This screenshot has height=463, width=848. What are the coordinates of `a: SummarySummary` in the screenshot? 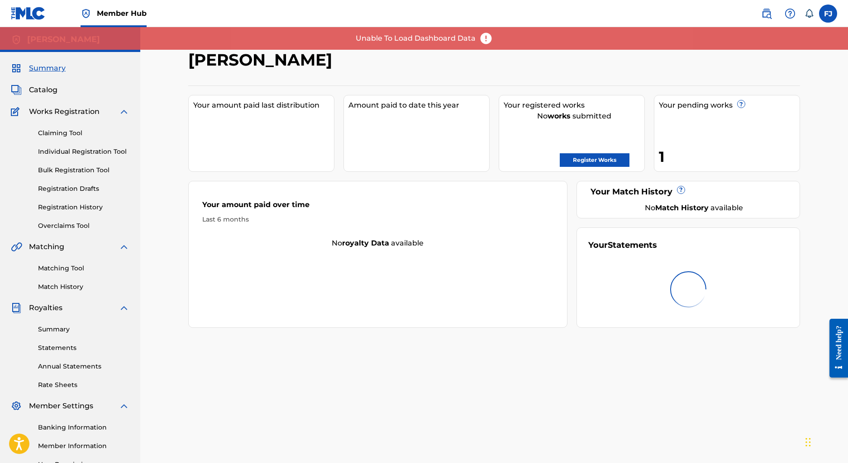 It's located at (38, 68).